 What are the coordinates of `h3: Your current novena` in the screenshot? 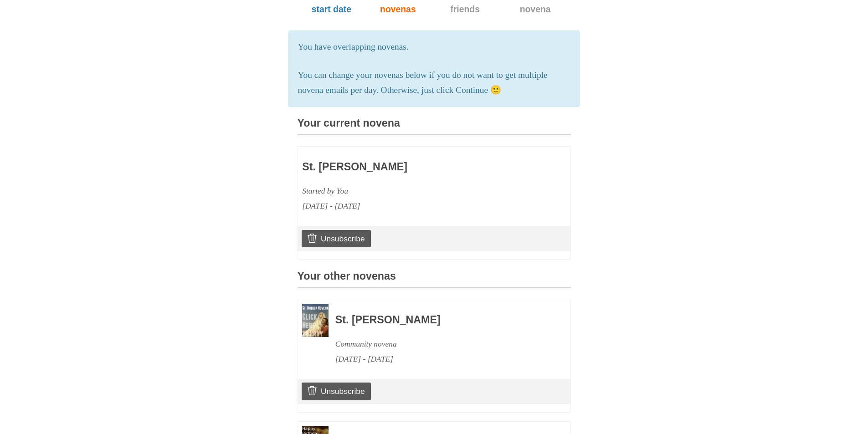 It's located at (434, 127).